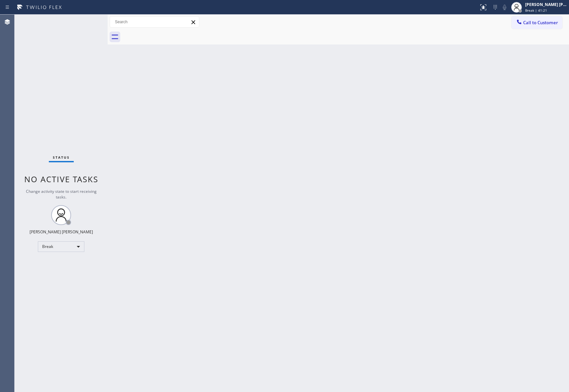  What do you see at coordinates (537, 23) in the screenshot?
I see `button: Call to Customer` at bounding box center [537, 23].